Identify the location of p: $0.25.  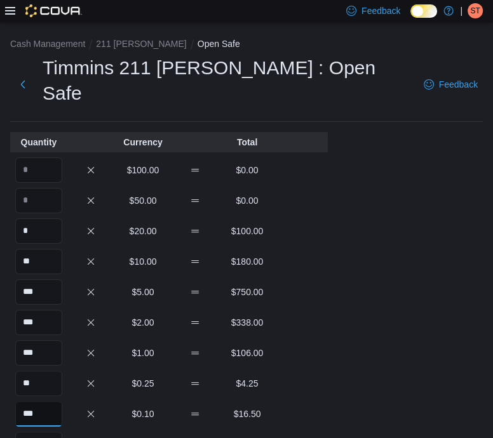
(143, 384).